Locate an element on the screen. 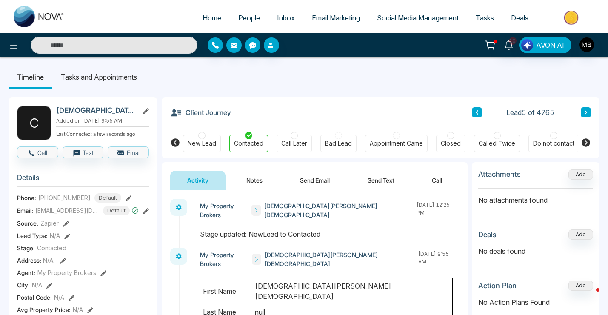  button: Email is located at coordinates (128, 152).